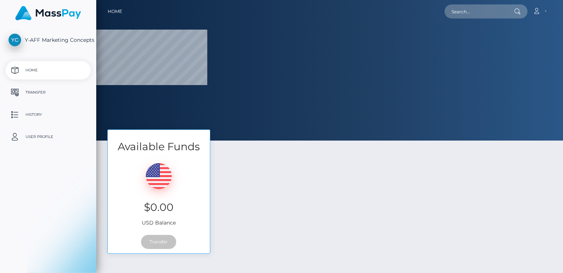  I want to click on img: MassPay, so click(48, 13).